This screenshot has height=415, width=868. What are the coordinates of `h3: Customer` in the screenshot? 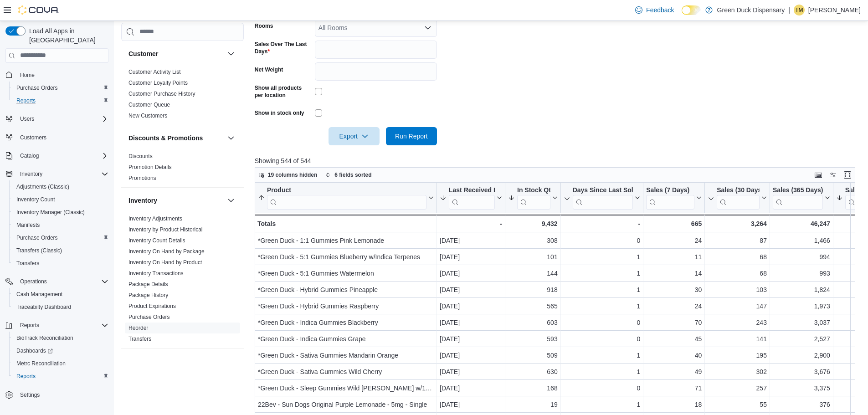 It's located at (143, 53).